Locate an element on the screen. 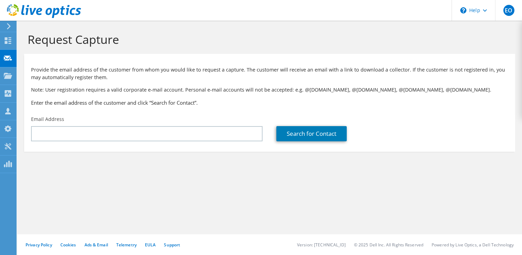 The image size is (522, 255). p: Provide the email address of the customer from whom you would like to request a capture. The cust... is located at coordinates (270, 74).